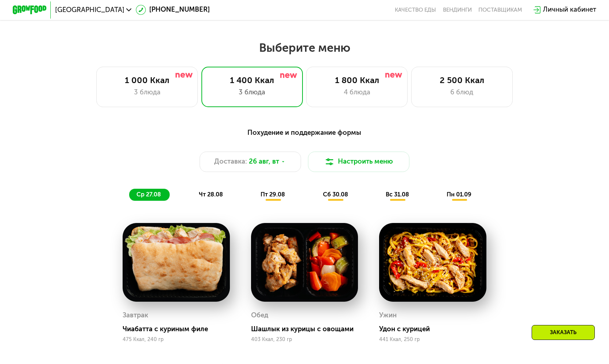  What do you see at coordinates (308, 329) in the screenshot?
I see `div: Шашлык из курицы с овощами` at bounding box center [308, 329].